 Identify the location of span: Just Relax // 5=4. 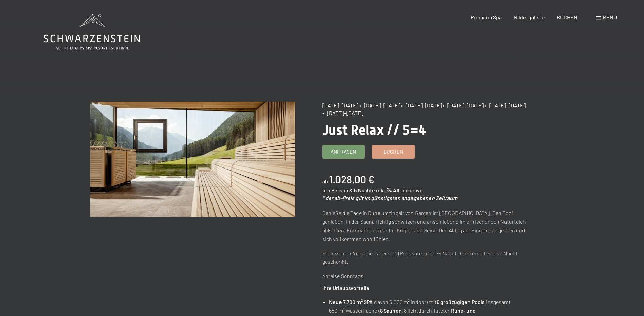
(374, 130).